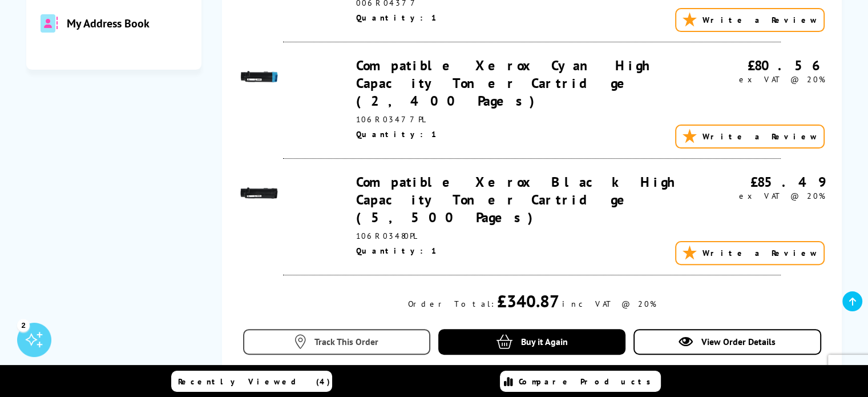  I want to click on a: View Order Details, so click(727, 342).